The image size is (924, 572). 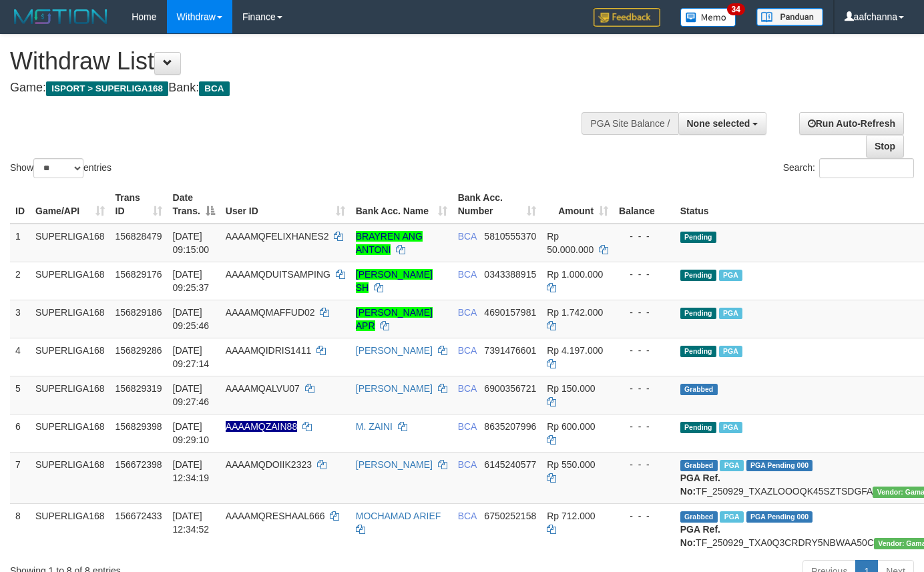 I want to click on span: 156829286, so click(x=139, y=351).